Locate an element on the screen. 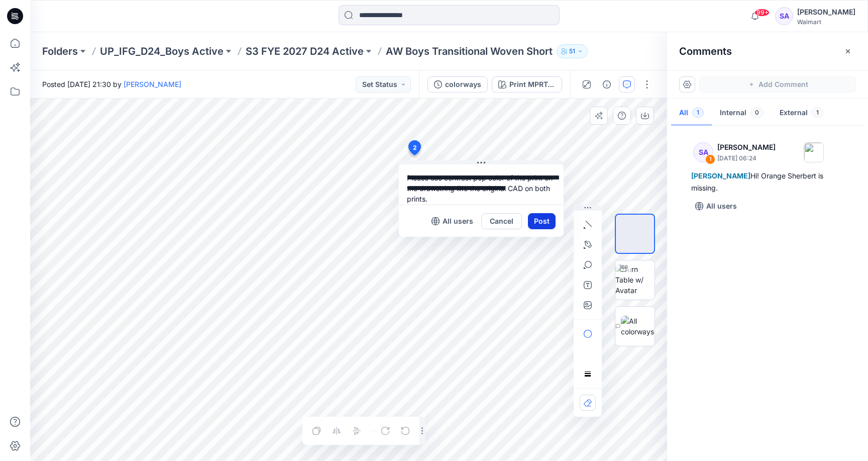  div: Print MPRT_433 #8 is located at coordinates (532, 85).